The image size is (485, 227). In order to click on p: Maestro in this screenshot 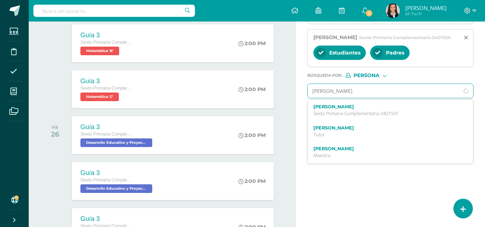, I will do `click(387, 155)`.